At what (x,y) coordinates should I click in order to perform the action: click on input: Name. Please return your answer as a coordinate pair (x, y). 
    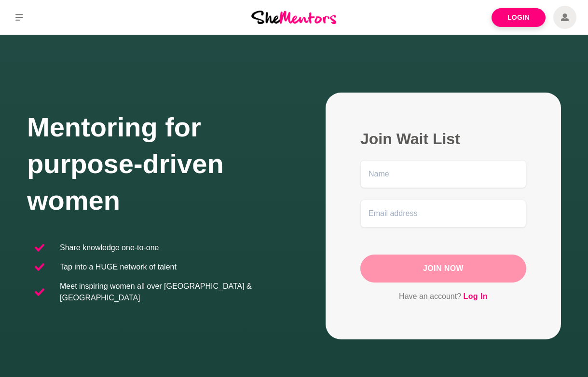
    Looking at the image, I should click on (443, 174).